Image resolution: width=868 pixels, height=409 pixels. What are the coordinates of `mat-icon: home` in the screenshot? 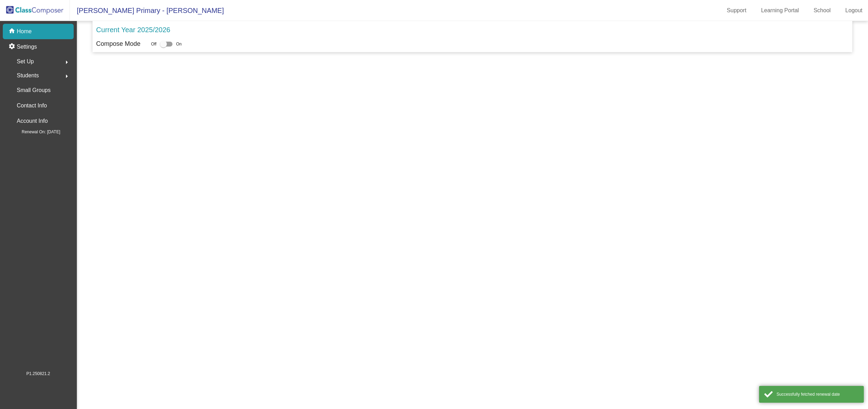 It's located at (12, 32).